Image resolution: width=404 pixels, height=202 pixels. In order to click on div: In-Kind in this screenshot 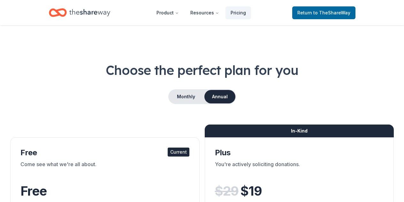, I will do `click(299, 131)`.